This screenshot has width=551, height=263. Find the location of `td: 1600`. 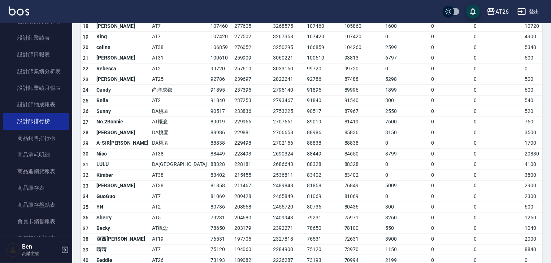

td: 1600 is located at coordinates (406, 26).